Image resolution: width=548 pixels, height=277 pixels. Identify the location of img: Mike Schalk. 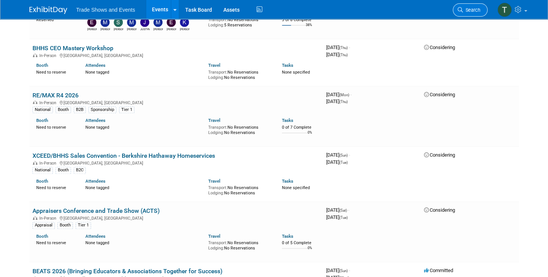
(131, 22).